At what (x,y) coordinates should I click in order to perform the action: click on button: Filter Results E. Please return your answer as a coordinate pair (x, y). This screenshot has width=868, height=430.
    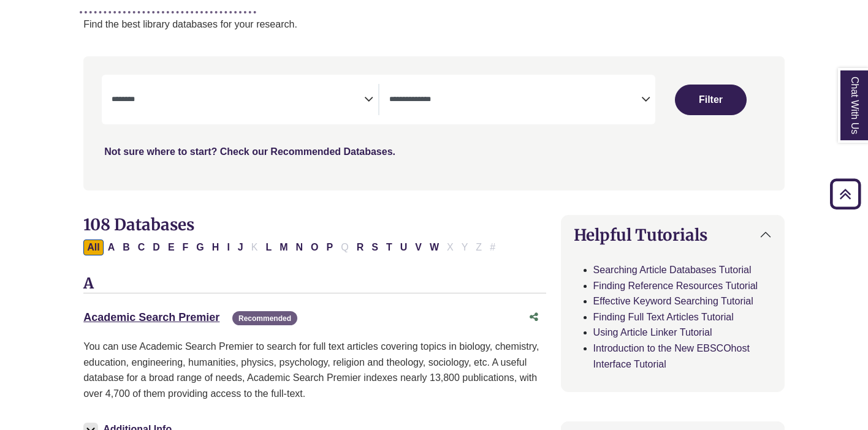
    Looking at the image, I should click on (171, 247).